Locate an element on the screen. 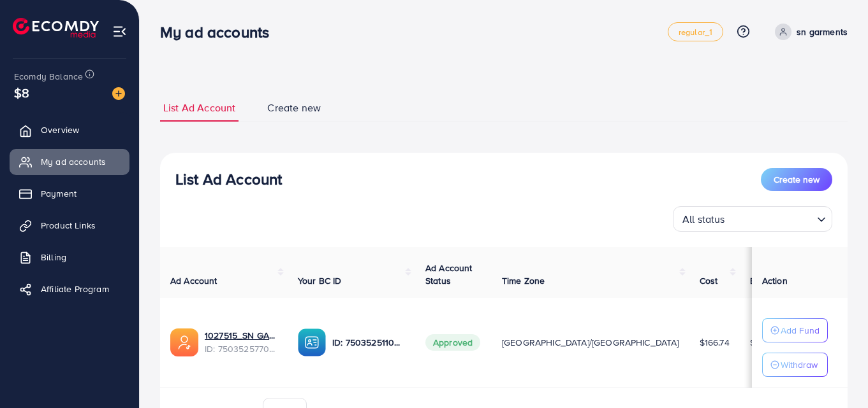 The width and height of the screenshot is (868, 408). span: All status is located at coordinates (703, 219).